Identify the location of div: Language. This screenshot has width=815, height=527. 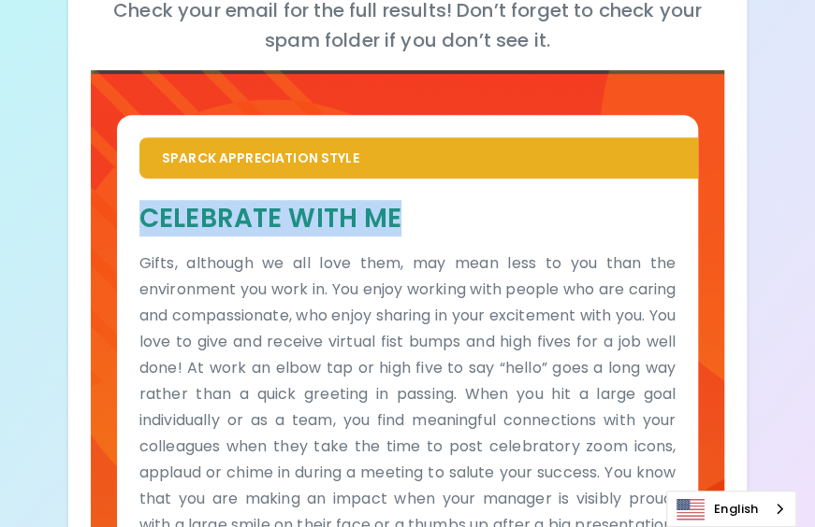
(730, 509).